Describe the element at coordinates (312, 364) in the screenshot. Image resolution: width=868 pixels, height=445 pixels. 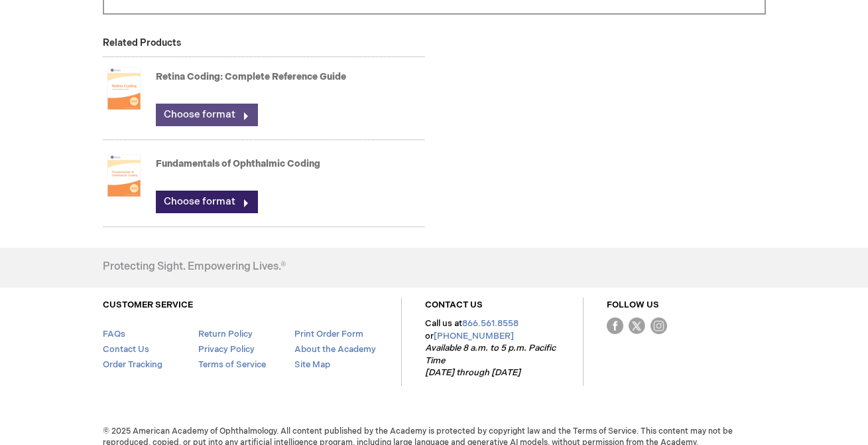
I see `a: Site Map` at that location.